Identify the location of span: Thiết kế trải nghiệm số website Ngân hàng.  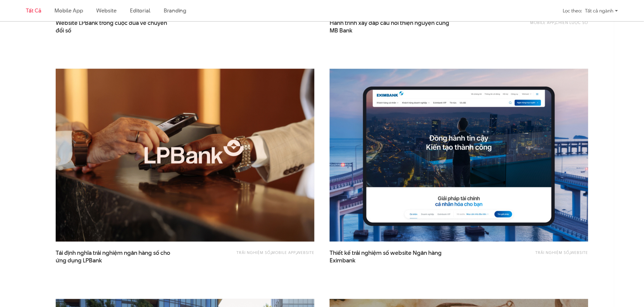
(390, 257).